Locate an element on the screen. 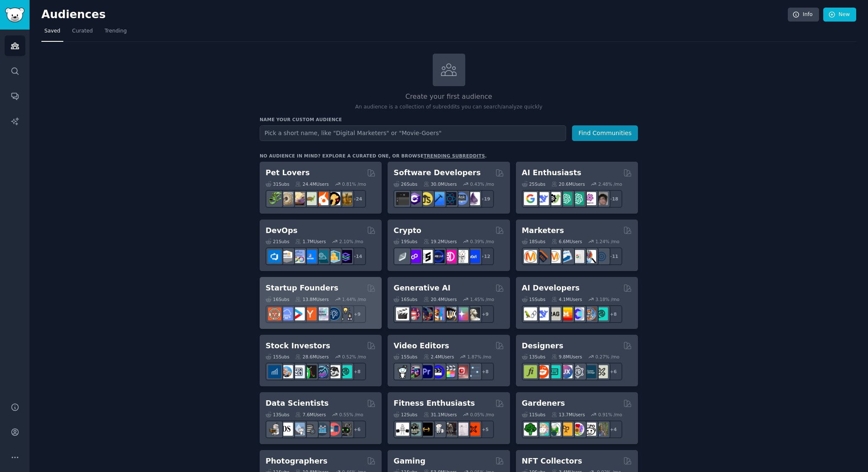  img: cockatiel is located at coordinates (322, 199).